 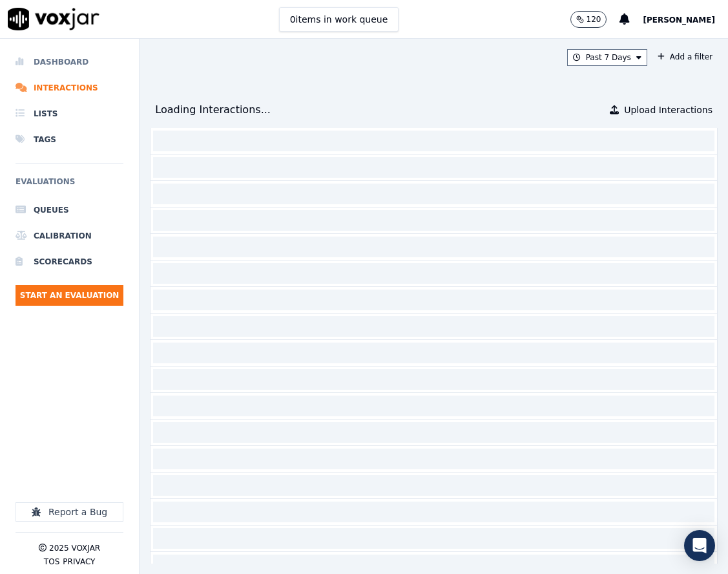 I want to click on button: 0items in work queue, so click(x=339, y=20).